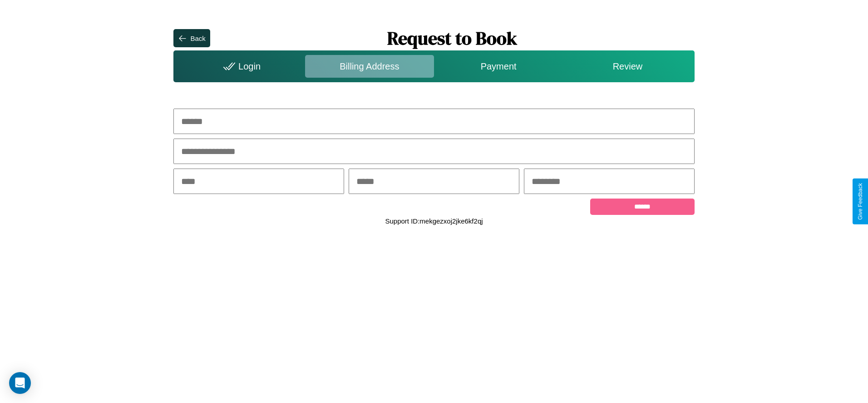 Image resolution: width=868 pixels, height=403 pixels. Describe the element at coordinates (433, 221) in the screenshot. I see `p: Support ID: mekgezxoj2jke6kf2qj` at that location.